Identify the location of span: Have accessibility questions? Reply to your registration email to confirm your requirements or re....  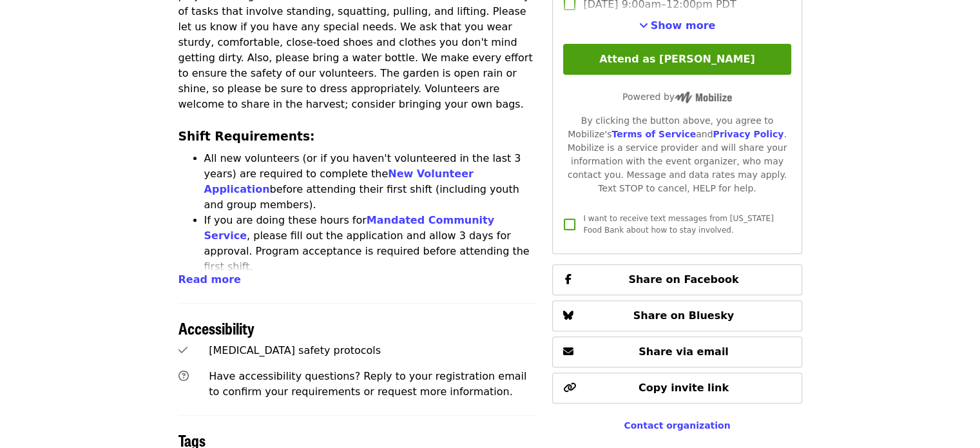
(368, 383).